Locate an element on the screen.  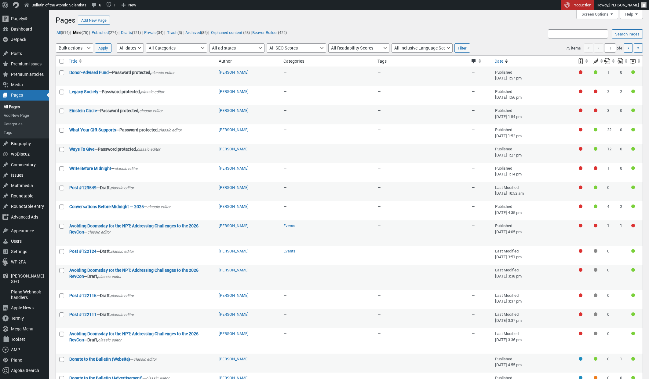
span: (34) is located at coordinates (160, 32).